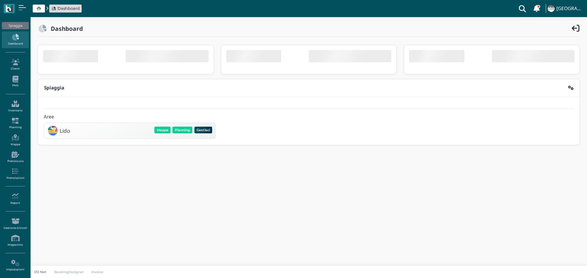 The image size is (587, 278). What do you see at coordinates (203, 130) in the screenshot?
I see `a: Gestisci` at bounding box center [203, 130].